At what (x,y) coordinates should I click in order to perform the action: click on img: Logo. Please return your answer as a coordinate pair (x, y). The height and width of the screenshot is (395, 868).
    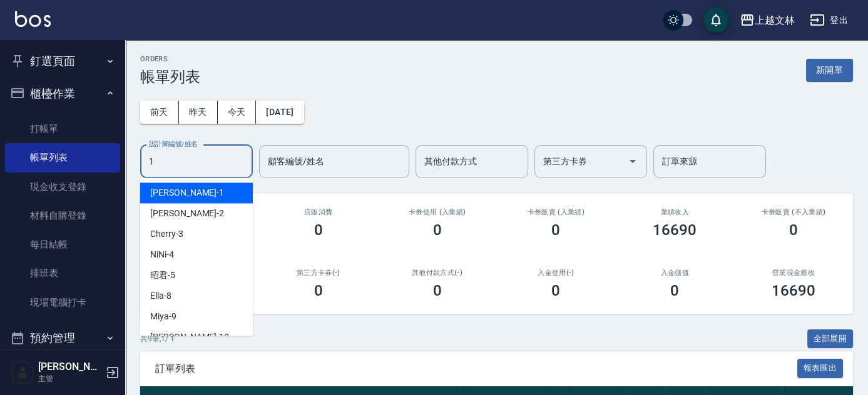
    Looking at the image, I should click on (33, 19).